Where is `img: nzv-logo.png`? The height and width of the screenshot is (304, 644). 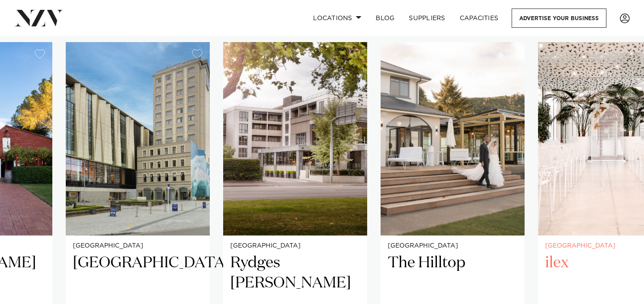 img: nzv-logo.png is located at coordinates (38, 18).